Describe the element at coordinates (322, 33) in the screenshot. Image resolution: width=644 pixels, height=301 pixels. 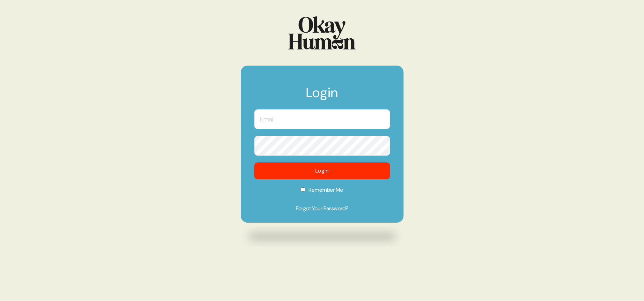
I see `img: Logo` at that location.